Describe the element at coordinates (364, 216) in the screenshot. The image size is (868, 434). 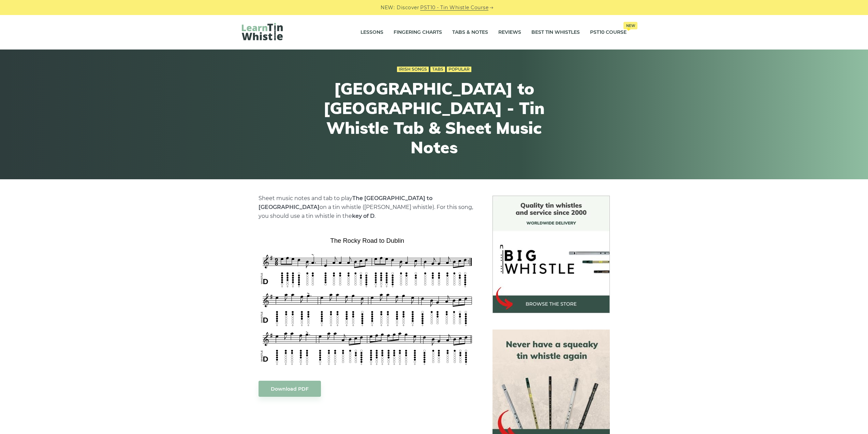
I see `strong: key of D` at that location.